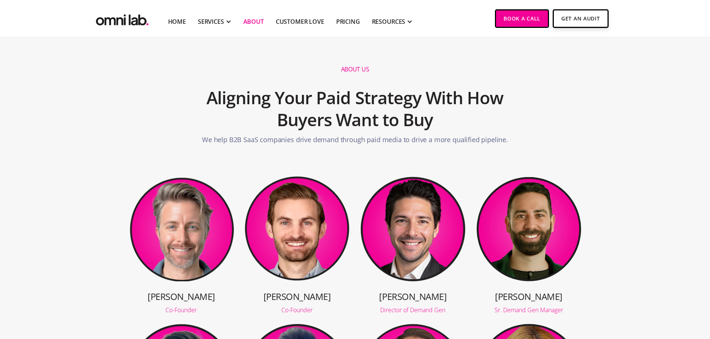 The image size is (710, 339). I want to click on a: Book a Call, so click(522, 19).